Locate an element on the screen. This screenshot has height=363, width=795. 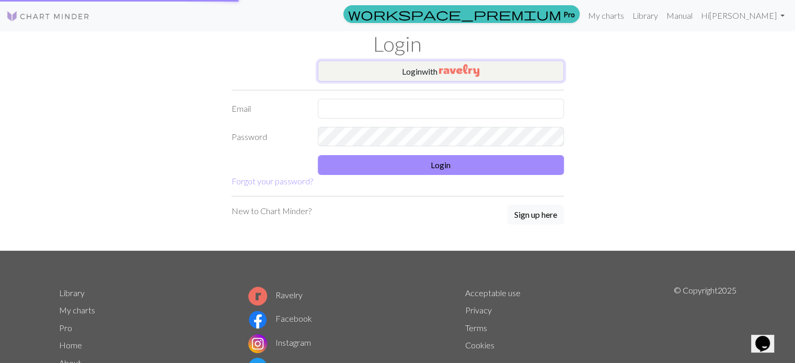
a: Acceptable use is located at coordinates (493, 293).